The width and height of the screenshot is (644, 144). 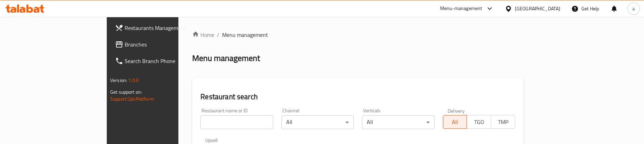 What do you see at coordinates (455, 122) in the screenshot?
I see `span: All` at bounding box center [455, 122].